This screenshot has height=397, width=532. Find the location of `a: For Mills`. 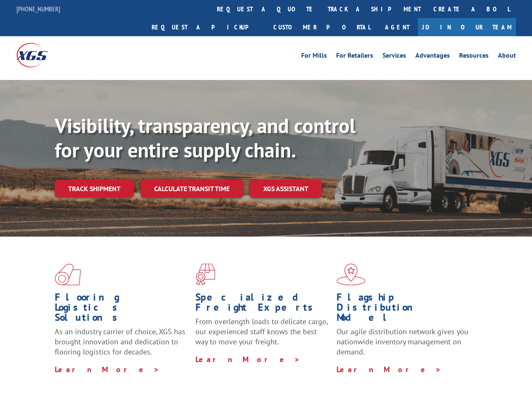

a: For Mills is located at coordinates (314, 57).